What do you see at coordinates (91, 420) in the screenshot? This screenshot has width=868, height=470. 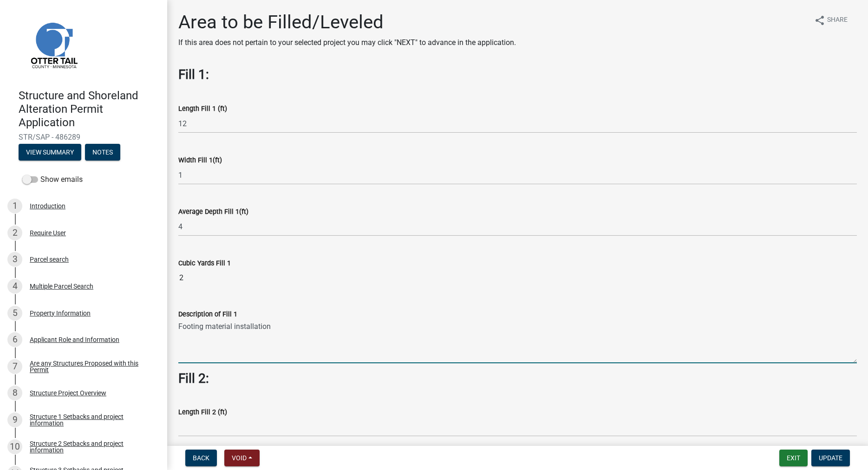 I see `div: Structure 1 Setbacks and project information` at bounding box center [91, 420].